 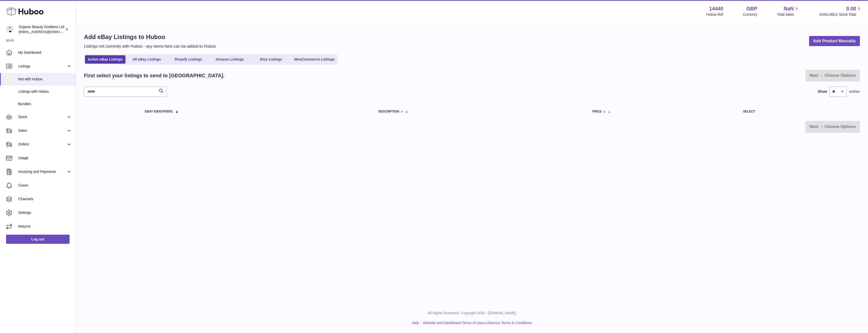 What do you see at coordinates (42, 29) in the screenshot?
I see `div: Organic Beauty Goddess Ltd` at bounding box center [42, 29].